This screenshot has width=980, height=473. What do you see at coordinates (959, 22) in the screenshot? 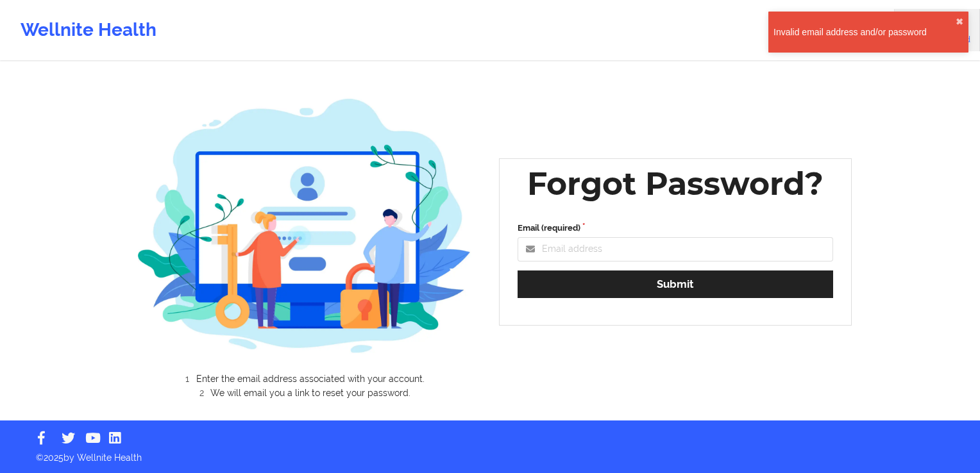
I see `button: close` at bounding box center [959, 22].